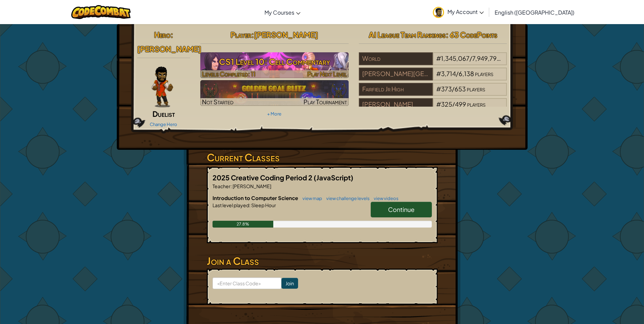 The image size is (644, 324). Describe the element at coordinates (274, 114) in the screenshot. I see `a: + More` at that location.